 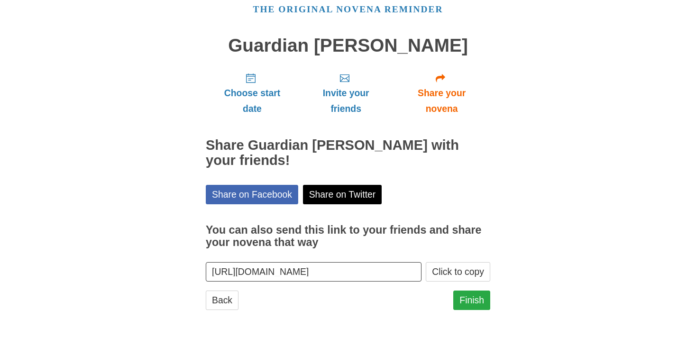 I want to click on a: Back, so click(x=222, y=300).